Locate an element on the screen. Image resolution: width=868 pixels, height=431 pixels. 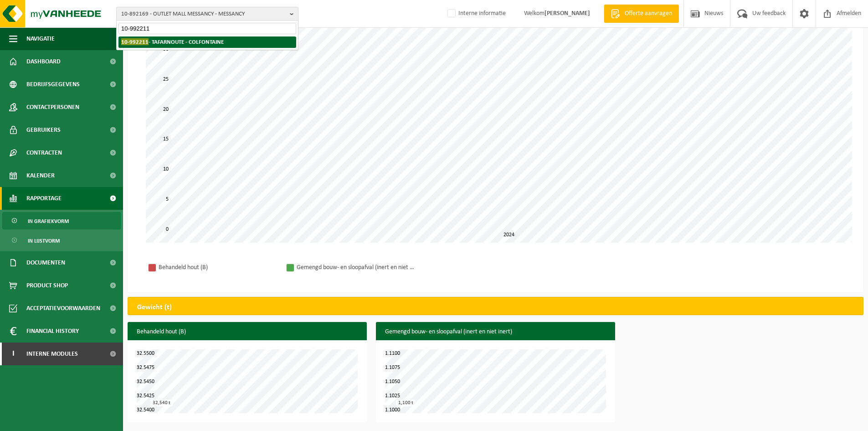
span: Documenten is located at coordinates (46, 263).